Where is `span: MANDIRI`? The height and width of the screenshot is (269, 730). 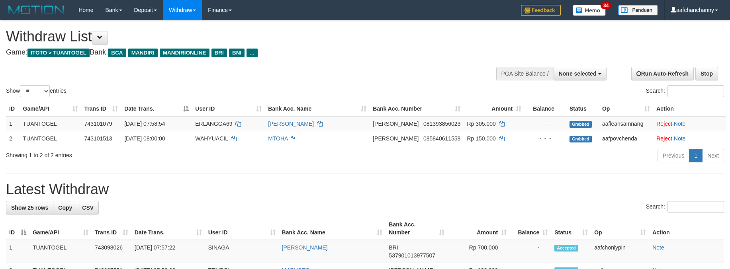 span: MANDIRI is located at coordinates (143, 53).